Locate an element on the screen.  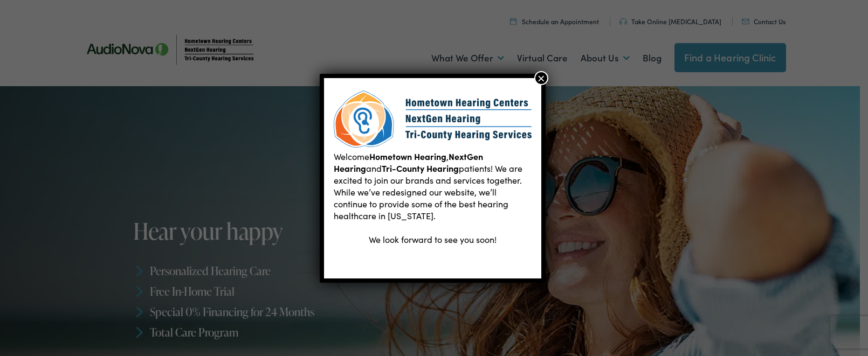
span: We look forward to see you soon! is located at coordinates (433, 239).